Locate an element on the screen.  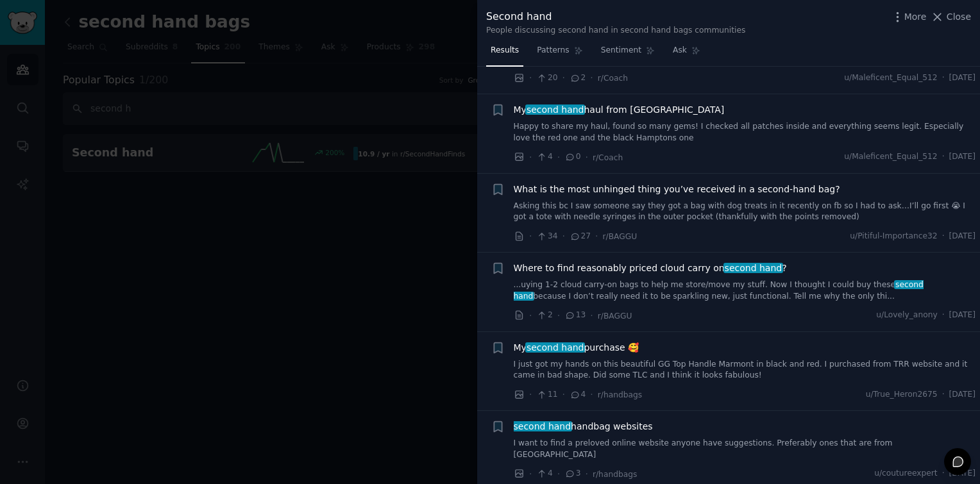
span: 13 is located at coordinates (575, 315).